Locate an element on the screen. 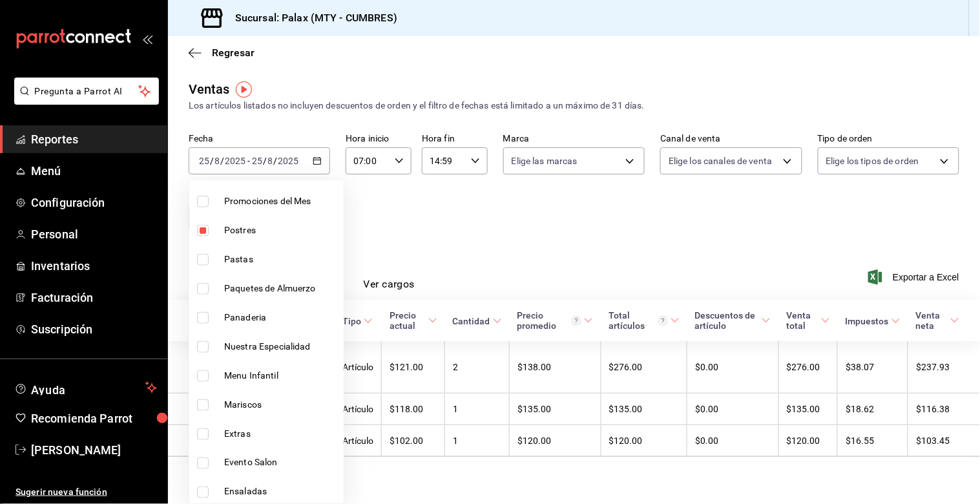 The width and height of the screenshot is (980, 504). span: Panaderia is located at coordinates (281, 318).